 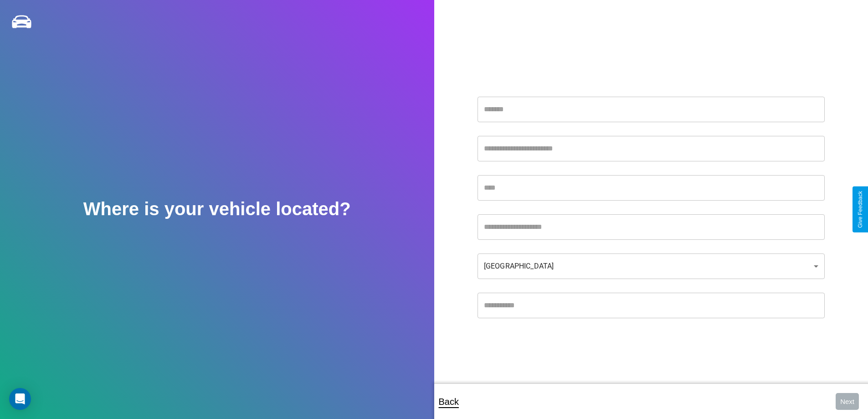 What do you see at coordinates (860, 210) in the screenshot?
I see `div: Give Feedback` at bounding box center [860, 210].